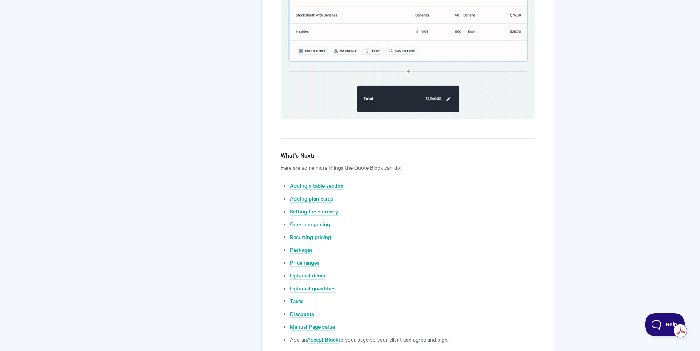 This screenshot has height=351, width=700. I want to click on a: Taxes, so click(297, 302).